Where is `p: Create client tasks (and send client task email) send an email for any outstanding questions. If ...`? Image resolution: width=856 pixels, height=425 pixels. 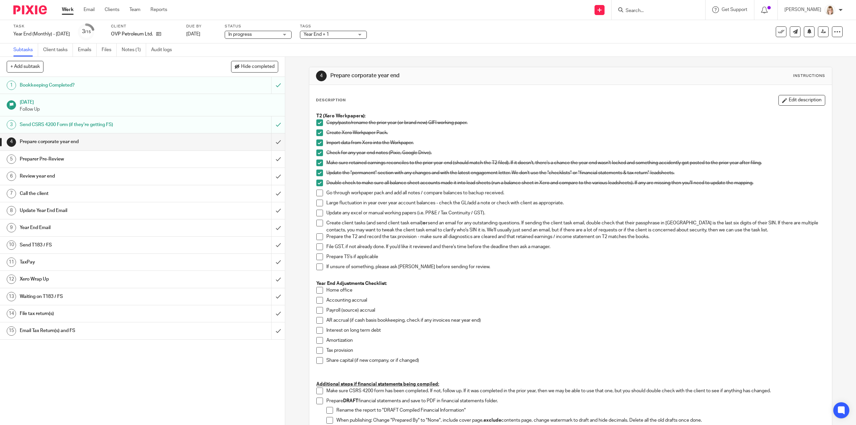
p: Create client tasks (and send client task email) send an email for any outstanding questions. If ... is located at coordinates (576, 226).